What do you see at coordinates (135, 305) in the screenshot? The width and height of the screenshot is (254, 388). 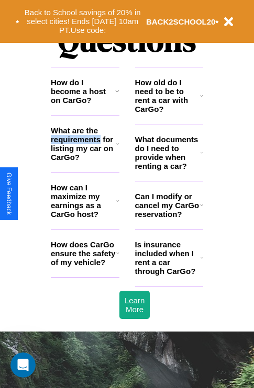 I see `button: Learn More` at bounding box center [135, 305].